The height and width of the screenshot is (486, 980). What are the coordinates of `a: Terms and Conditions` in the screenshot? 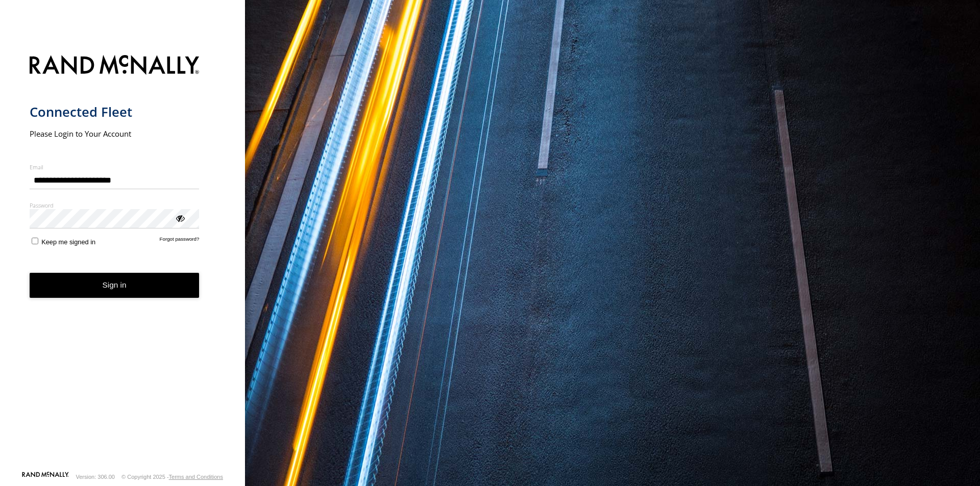 It's located at (196, 477).